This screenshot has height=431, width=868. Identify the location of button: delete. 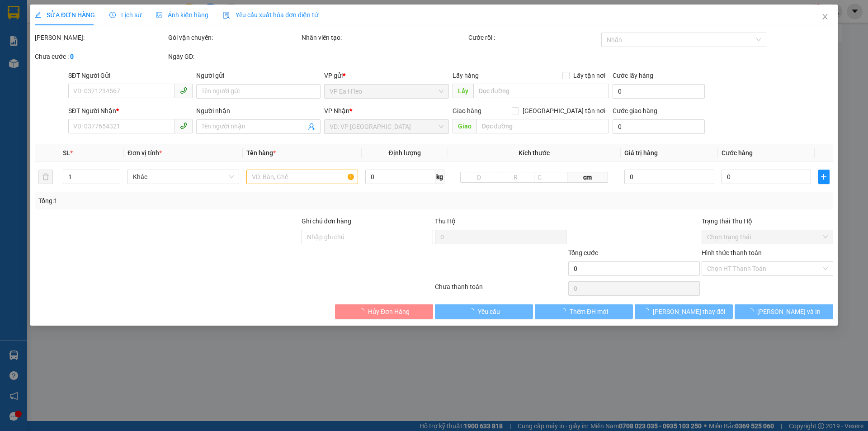
(46, 177).